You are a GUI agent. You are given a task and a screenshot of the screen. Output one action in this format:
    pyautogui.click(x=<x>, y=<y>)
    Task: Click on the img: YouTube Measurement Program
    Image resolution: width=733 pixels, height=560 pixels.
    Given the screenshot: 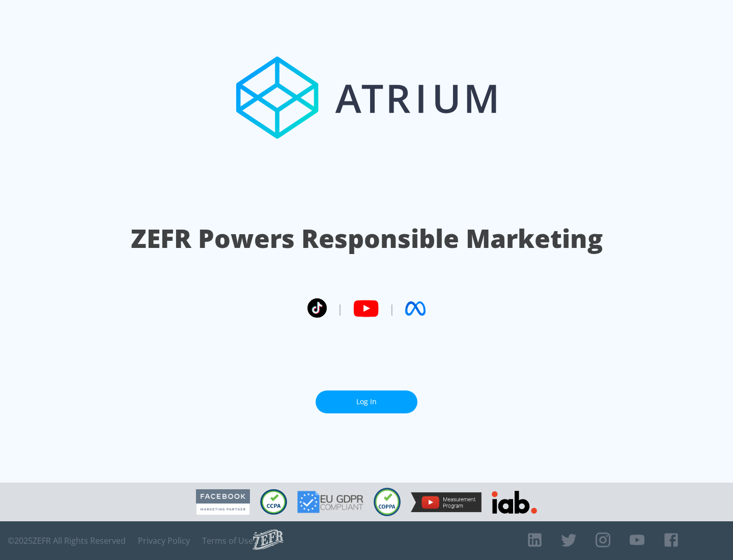 What is the action you would take?
    pyautogui.click(x=446, y=502)
    